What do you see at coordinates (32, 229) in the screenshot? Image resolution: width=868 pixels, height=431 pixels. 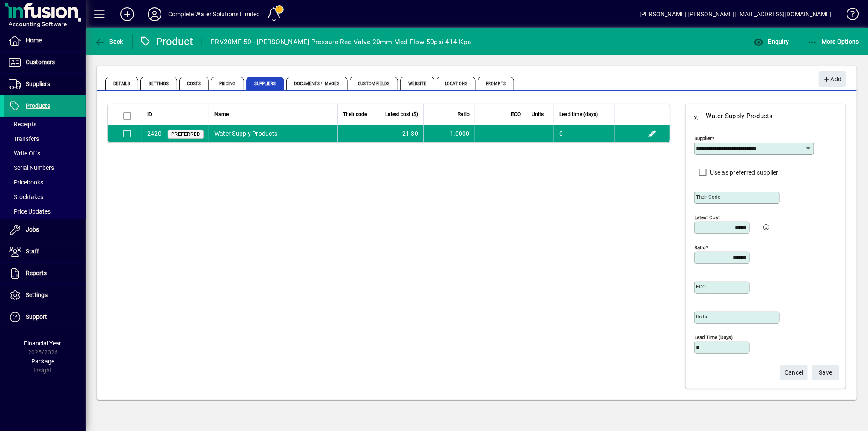 I see `span: Jobs` at bounding box center [32, 229].